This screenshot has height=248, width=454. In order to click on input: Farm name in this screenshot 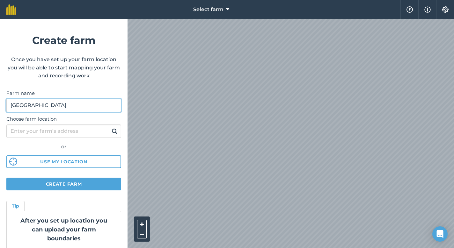, I will do `click(64, 106)`.